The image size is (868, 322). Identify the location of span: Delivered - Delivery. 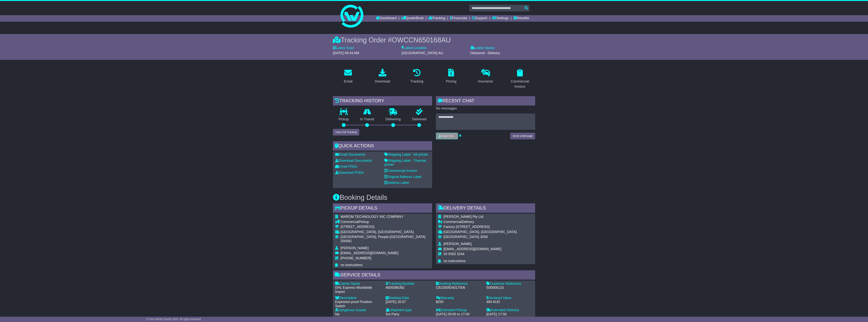
(485, 53).